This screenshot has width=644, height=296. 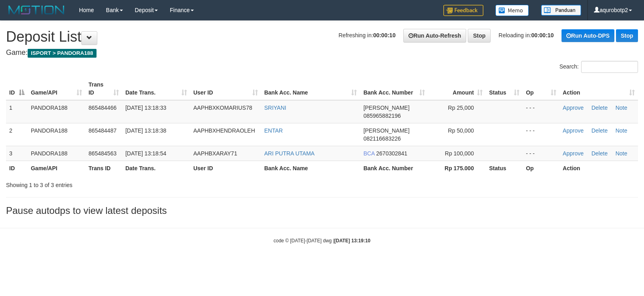 I want to click on th: Op: activate to sort column ascending, so click(x=541, y=89).